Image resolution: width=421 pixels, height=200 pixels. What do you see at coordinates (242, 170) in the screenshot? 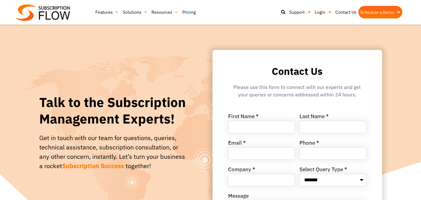
I see `label: Company *` at bounding box center [242, 170].